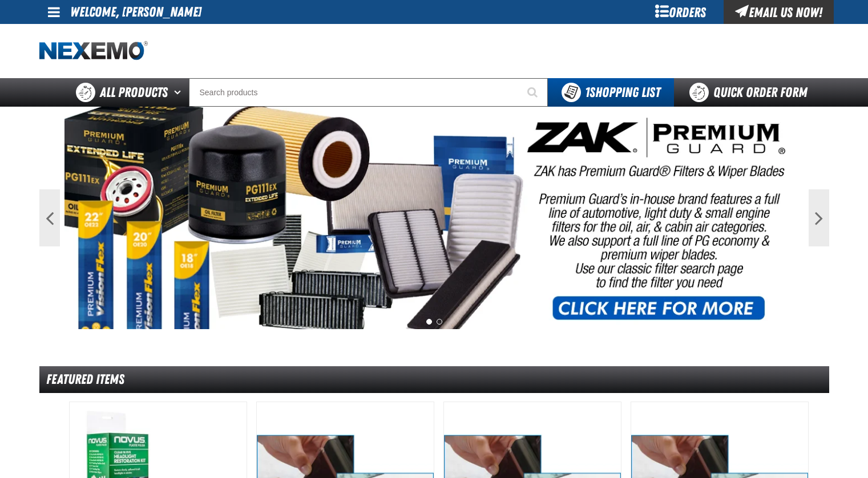 The height and width of the screenshot is (478, 868). What do you see at coordinates (94, 51) in the screenshot?
I see `img: Nexemo logo` at bounding box center [94, 51].